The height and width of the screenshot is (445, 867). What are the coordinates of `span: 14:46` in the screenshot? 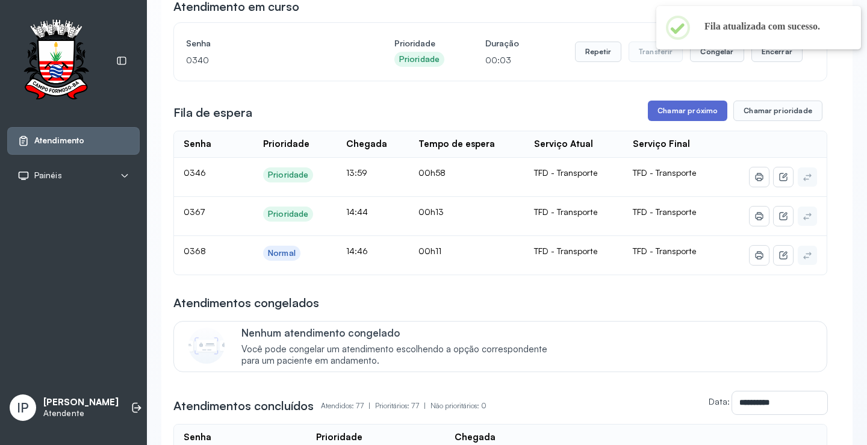 It's located at (357, 251).